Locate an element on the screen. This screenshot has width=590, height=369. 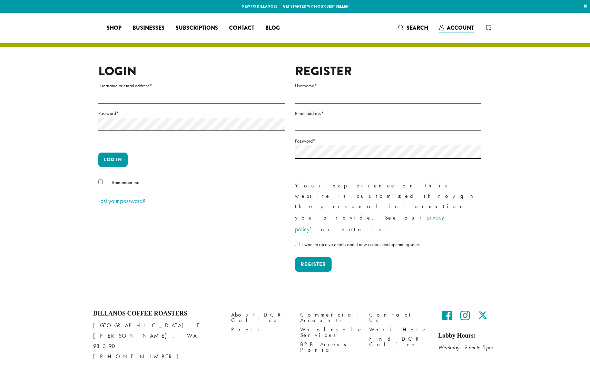
span: Shop is located at coordinates (114, 28).